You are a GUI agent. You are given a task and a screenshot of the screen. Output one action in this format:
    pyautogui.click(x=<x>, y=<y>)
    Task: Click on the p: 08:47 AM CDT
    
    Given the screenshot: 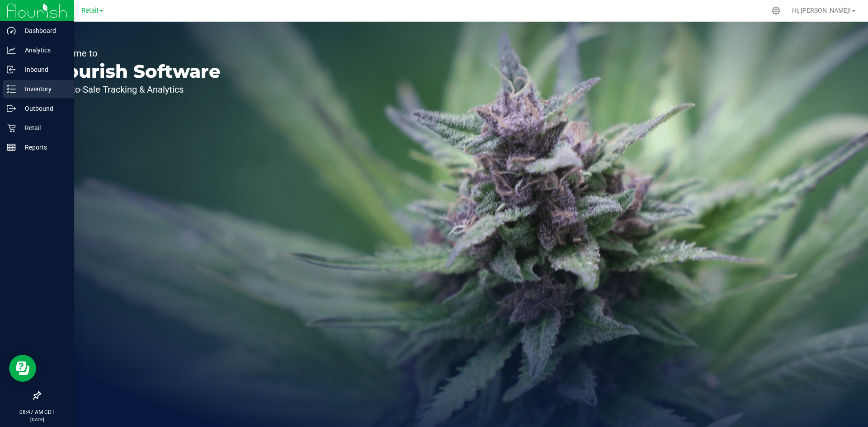 What is the action you would take?
    pyautogui.click(x=37, y=412)
    